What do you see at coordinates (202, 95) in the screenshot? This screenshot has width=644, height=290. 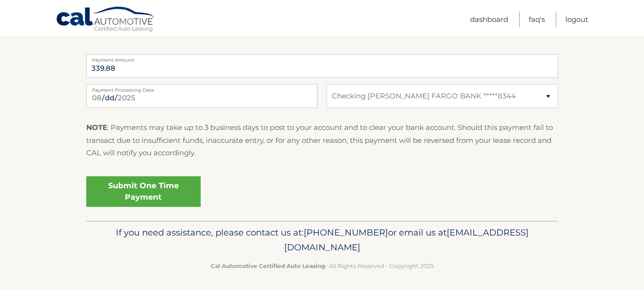 I see `input: Payment Date` at bounding box center [202, 95].